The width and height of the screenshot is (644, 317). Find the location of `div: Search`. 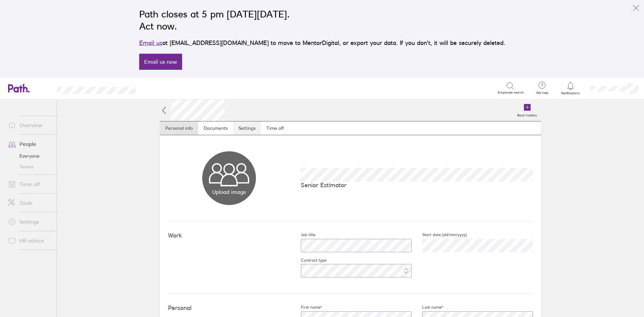

div: Search is located at coordinates (162, 88).